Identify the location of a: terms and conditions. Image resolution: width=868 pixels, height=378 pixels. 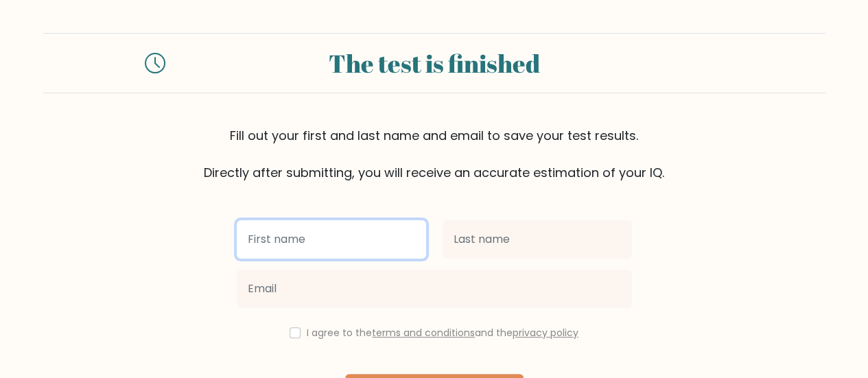
(423, 333).